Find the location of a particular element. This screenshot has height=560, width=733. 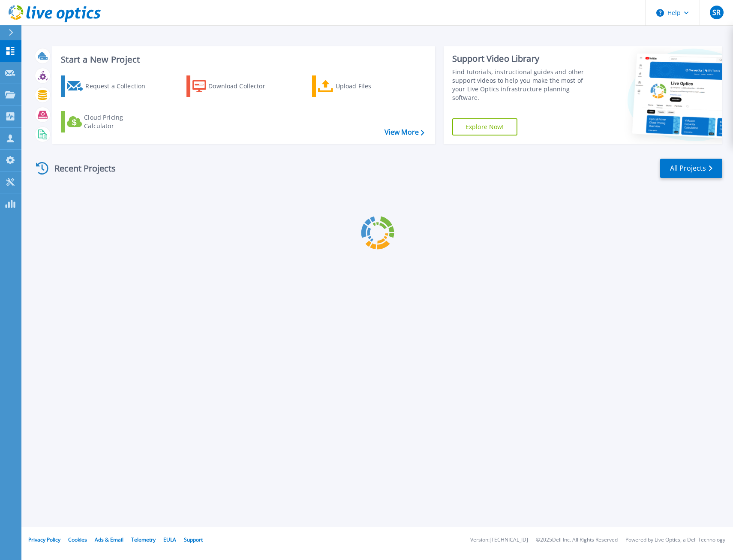

a: View More is located at coordinates (404, 132).